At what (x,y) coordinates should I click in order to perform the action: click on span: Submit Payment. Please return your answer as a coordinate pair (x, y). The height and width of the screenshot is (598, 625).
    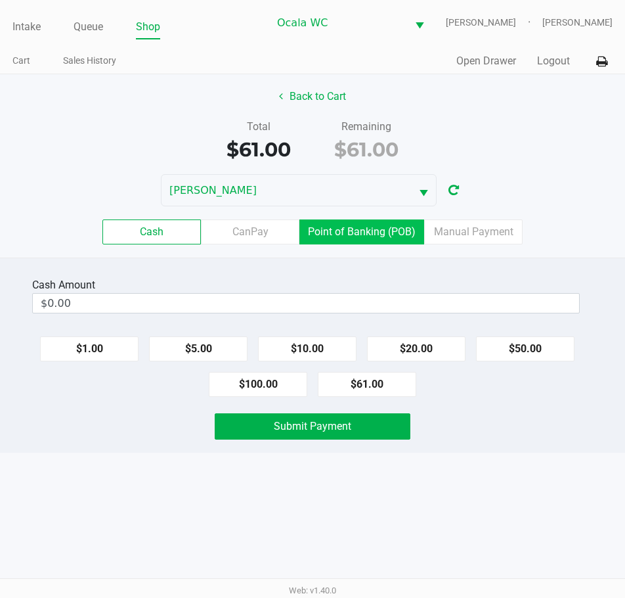
    Looking at the image, I should click on (313, 426).